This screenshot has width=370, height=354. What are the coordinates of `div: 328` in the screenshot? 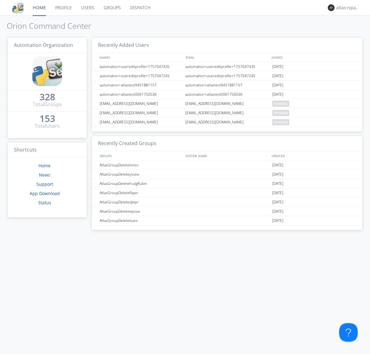 It's located at (47, 97).